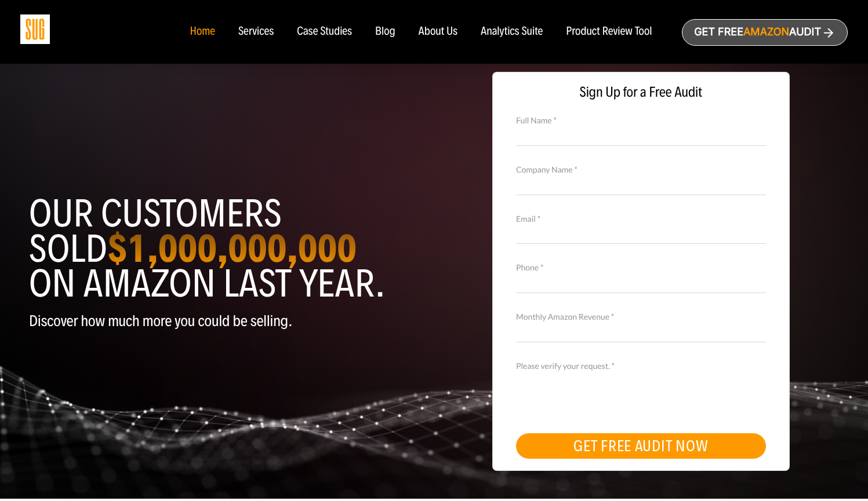 The image size is (868, 501). Describe the element at coordinates (227, 249) in the screenshot. I see `h1: Our customers sold on Amazon last year.` at that location.